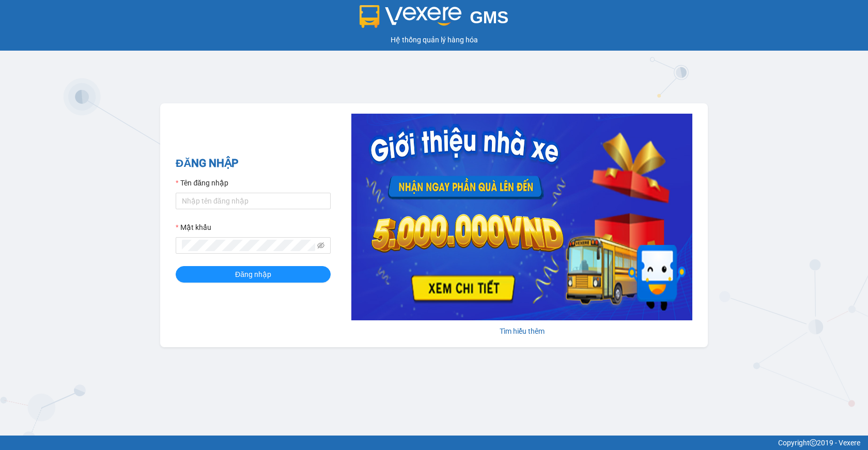  Describe the element at coordinates (193, 228) in the screenshot. I see `label: Mật khẩu` at that location.